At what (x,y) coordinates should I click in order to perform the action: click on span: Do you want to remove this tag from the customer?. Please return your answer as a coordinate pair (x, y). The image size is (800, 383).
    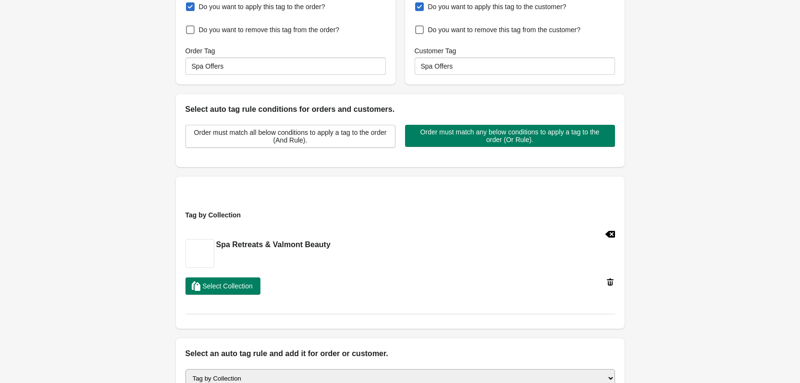
    Looking at the image, I should click on (504, 30).